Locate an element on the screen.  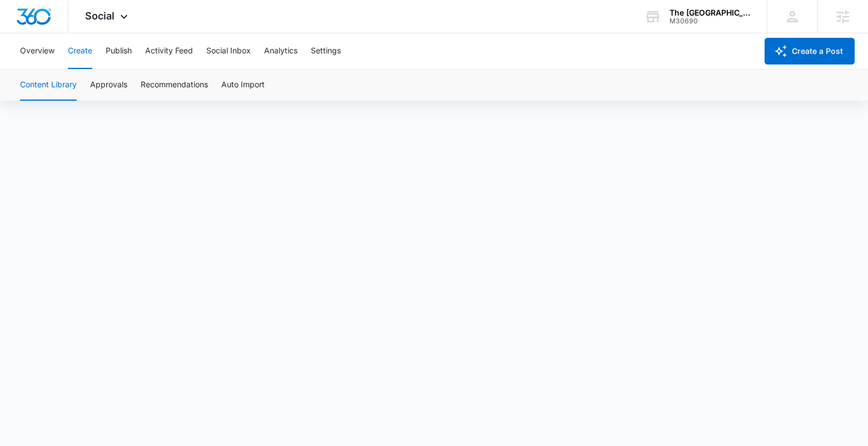
button: Settings is located at coordinates (326, 51).